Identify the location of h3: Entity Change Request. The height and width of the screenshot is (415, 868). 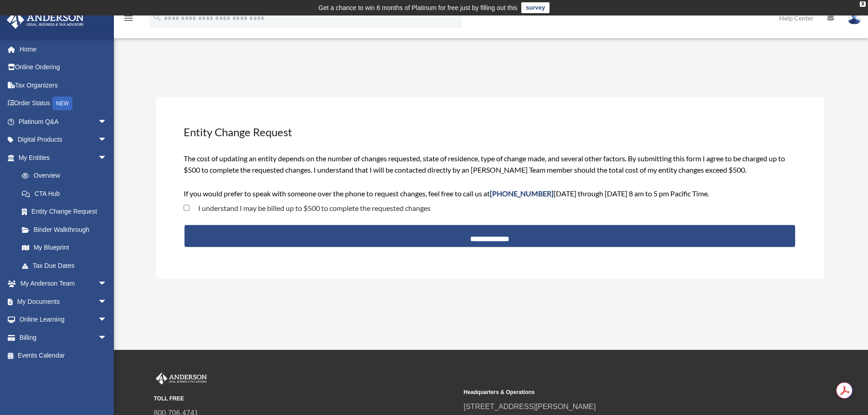
(490, 132).